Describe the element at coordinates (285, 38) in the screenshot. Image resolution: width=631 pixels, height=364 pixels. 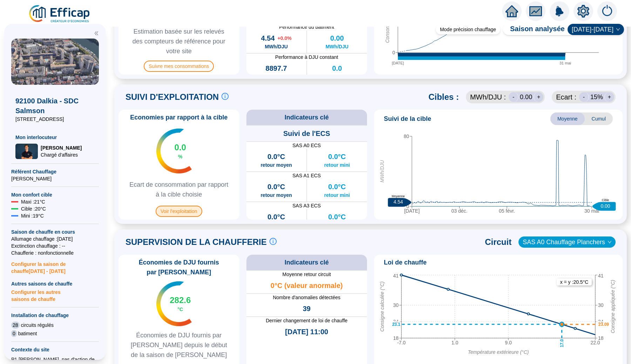
I see `span: + 0.0 %` at that location.